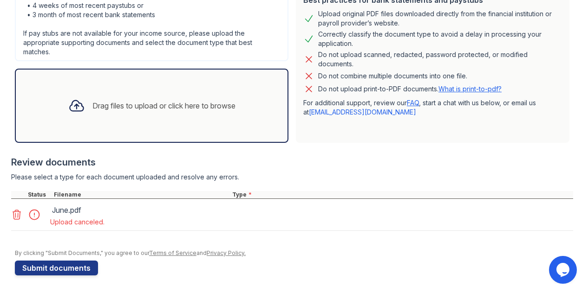 Image resolution: width=588 pixels, height=293 pixels. What do you see at coordinates (470, 89) in the screenshot?
I see `a: What is print-to-pdf?` at bounding box center [470, 89].